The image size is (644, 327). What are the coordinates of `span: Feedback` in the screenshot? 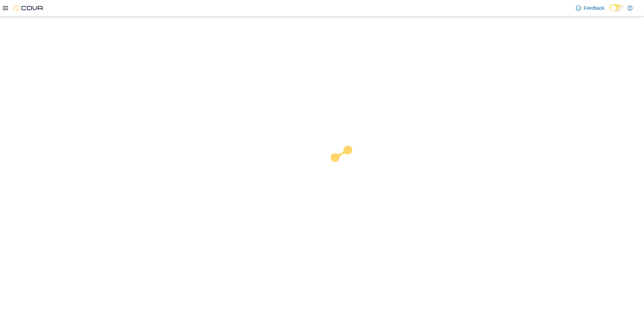 It's located at (594, 8).